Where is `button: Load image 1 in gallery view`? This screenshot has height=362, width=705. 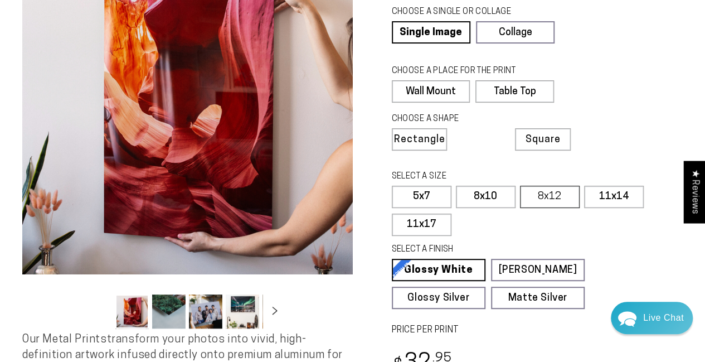
button: Load image 1 in gallery view is located at coordinates (132, 311).